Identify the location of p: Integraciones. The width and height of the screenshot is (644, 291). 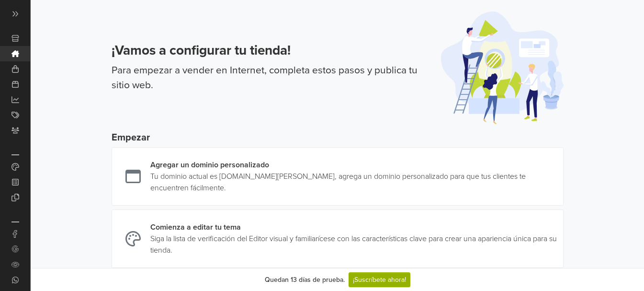
(15, 222).